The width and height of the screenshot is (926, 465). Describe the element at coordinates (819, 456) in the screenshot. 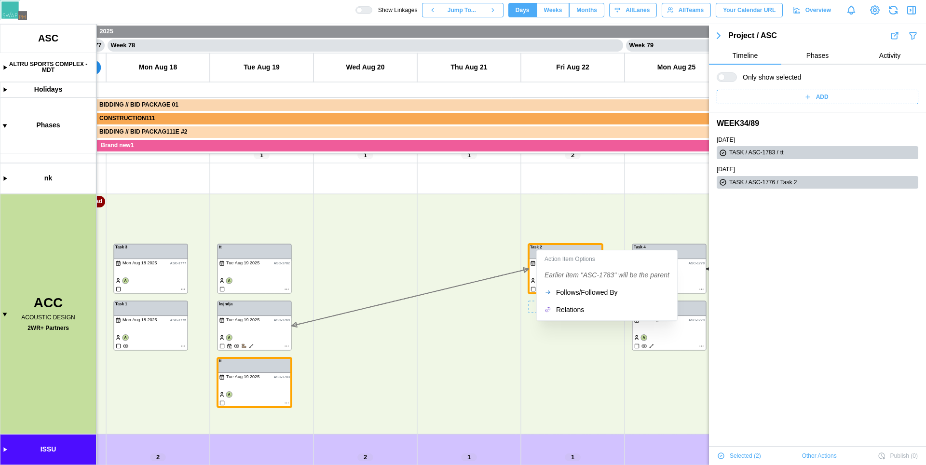

I see `span: Other Actions` at that location.